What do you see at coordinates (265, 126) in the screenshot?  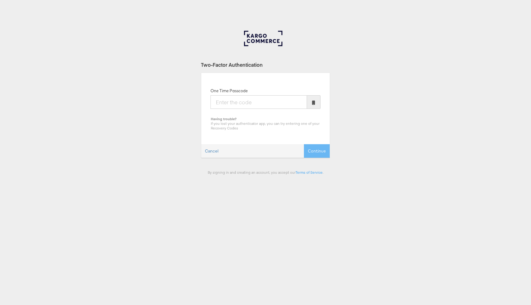 I see `span: If you lost your authenticator app, you can try entering one of your Recovery Codes` at bounding box center [265, 126].